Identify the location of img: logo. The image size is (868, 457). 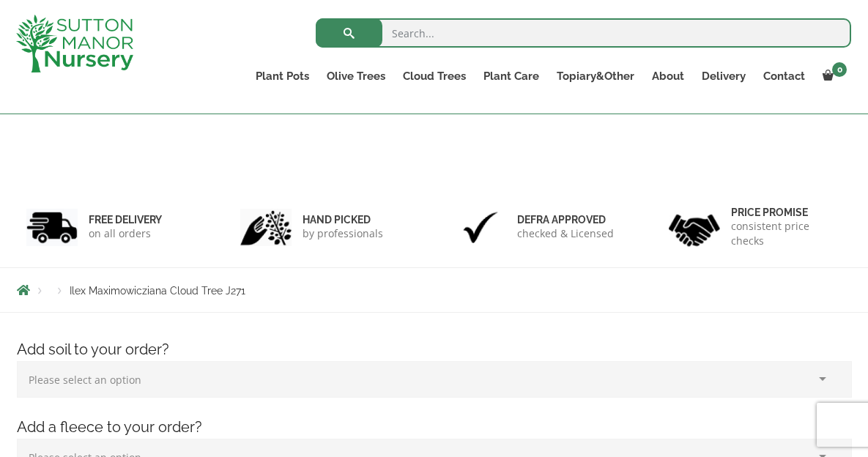
(74, 43).